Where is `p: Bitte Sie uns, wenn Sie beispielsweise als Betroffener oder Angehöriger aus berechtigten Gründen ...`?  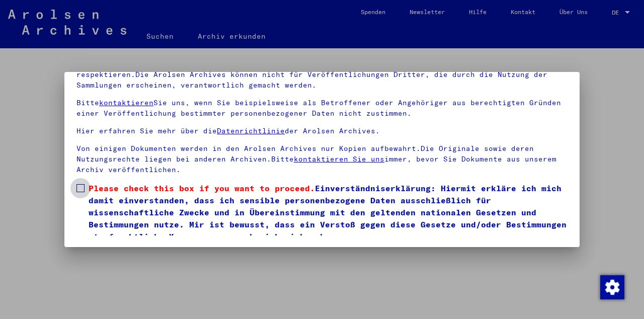
p: Bitte Sie uns, wenn Sie beispielsweise als Betroffener oder Angehöriger aus berechtigten Gründen ... is located at coordinates (322, 108).